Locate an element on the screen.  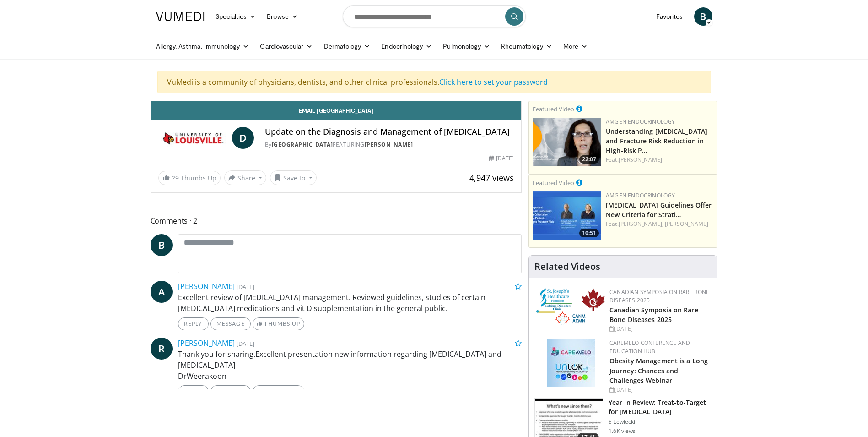
a: Specialties is located at coordinates (236, 16).